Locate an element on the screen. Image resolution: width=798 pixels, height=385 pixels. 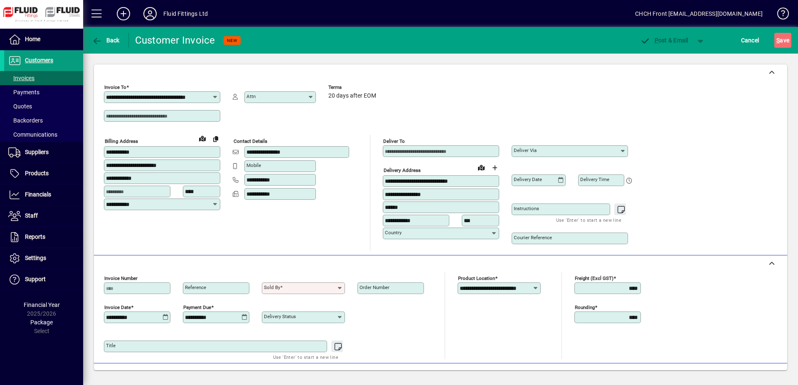
span: Staff is located at coordinates (31, 216).